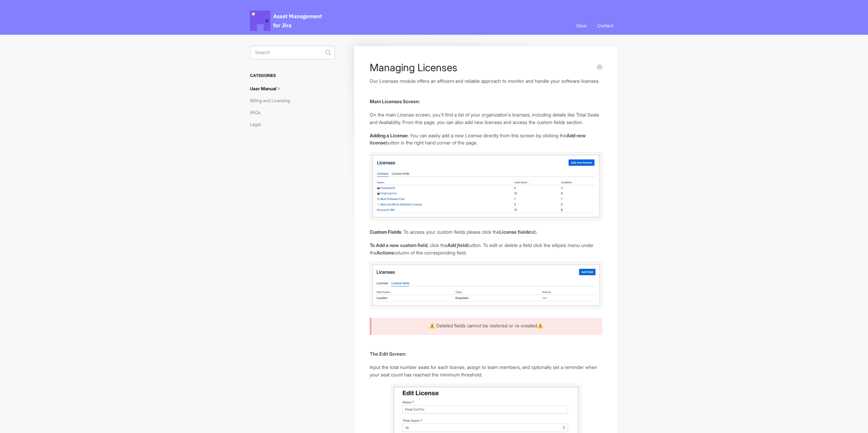 This screenshot has width=868, height=433. I want to click on a: Contact, so click(605, 25).